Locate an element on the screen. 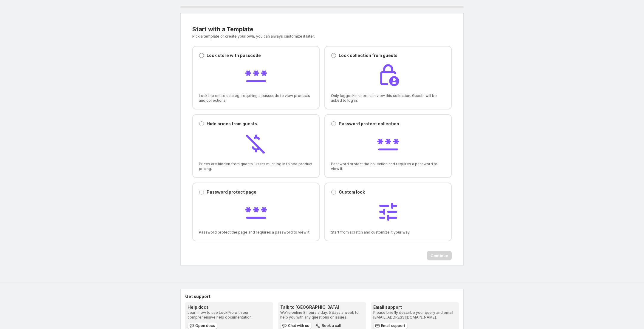 The height and width of the screenshot is (329, 644). p: Lock collection from guests is located at coordinates (368, 56).